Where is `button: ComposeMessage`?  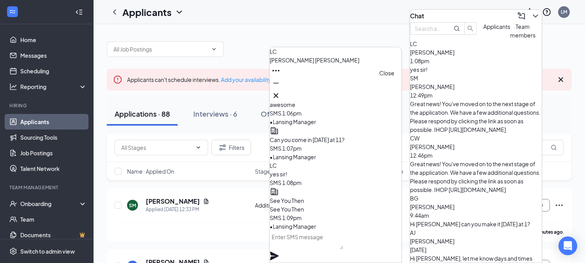 button: ComposeMessage is located at coordinates (522, 16).